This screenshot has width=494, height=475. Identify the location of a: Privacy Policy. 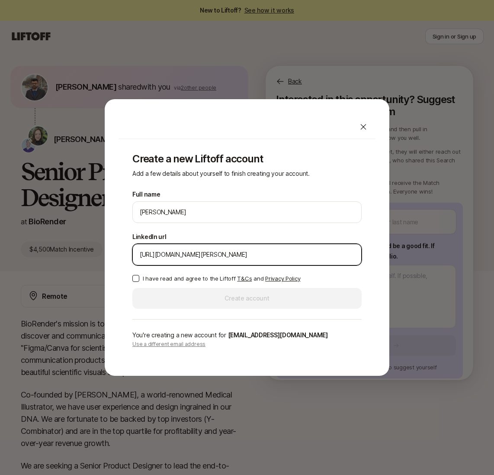
(283, 278).